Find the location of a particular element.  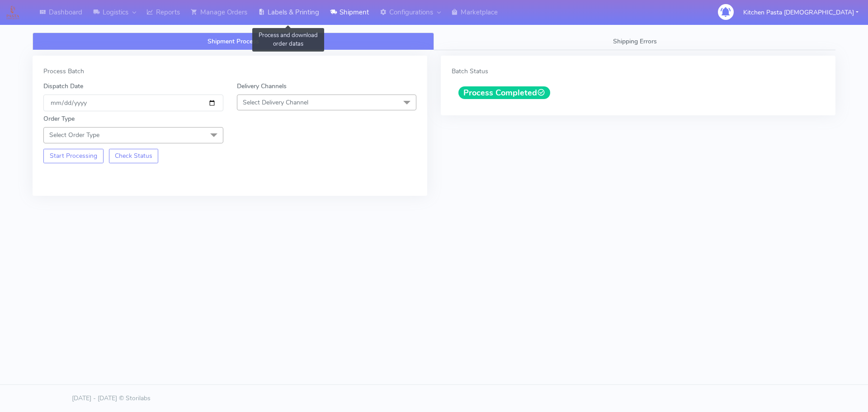

span: Process Completed is located at coordinates (504, 92).